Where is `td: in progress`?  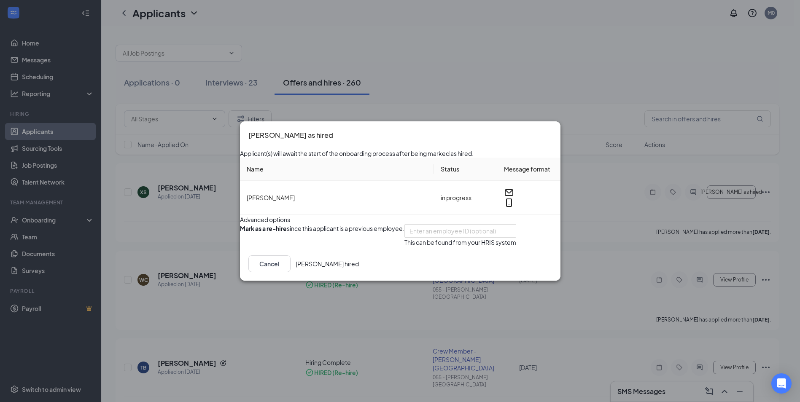
td: in progress is located at coordinates (465, 198).